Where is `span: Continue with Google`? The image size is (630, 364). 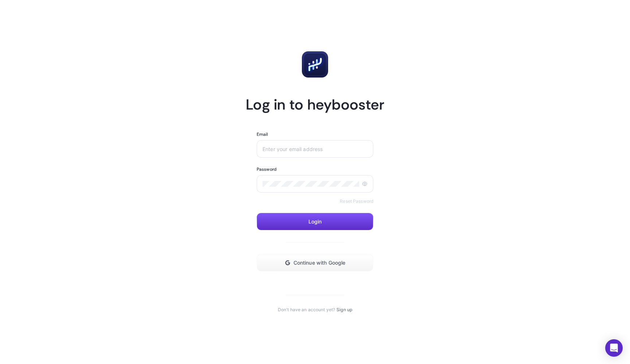
span: Continue with Google is located at coordinates (319, 263).